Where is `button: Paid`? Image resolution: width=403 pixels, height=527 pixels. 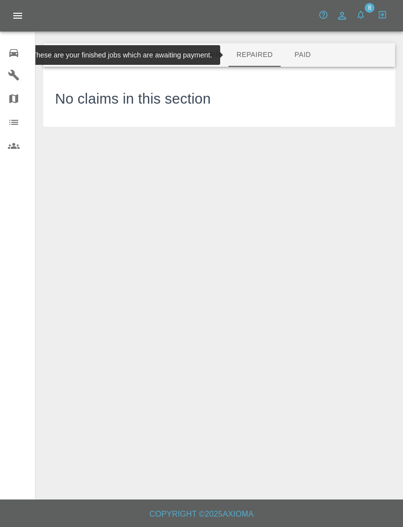 button: Paid is located at coordinates (303, 55).